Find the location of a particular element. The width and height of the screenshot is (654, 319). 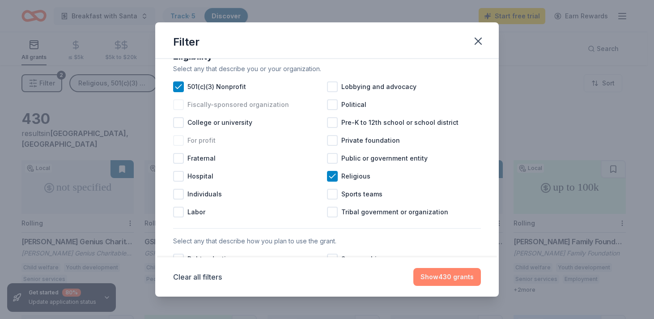

span: Public or government entity is located at coordinates (384, 158).